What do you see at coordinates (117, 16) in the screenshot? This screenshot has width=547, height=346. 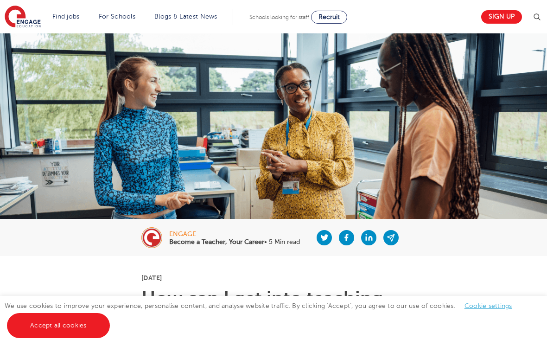 I see `a: For Schools` at bounding box center [117, 16].